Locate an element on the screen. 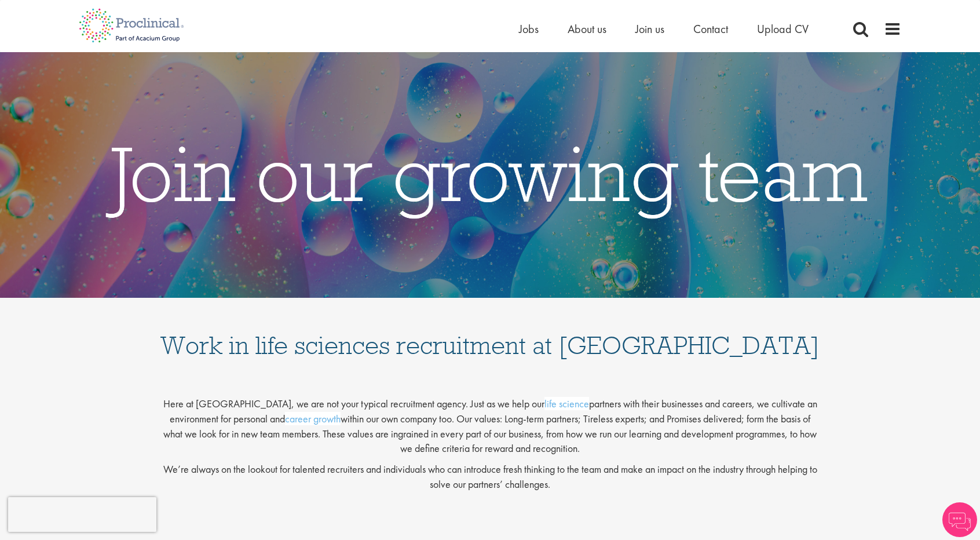 This screenshot has width=980, height=540. a: career growth is located at coordinates (313, 418).